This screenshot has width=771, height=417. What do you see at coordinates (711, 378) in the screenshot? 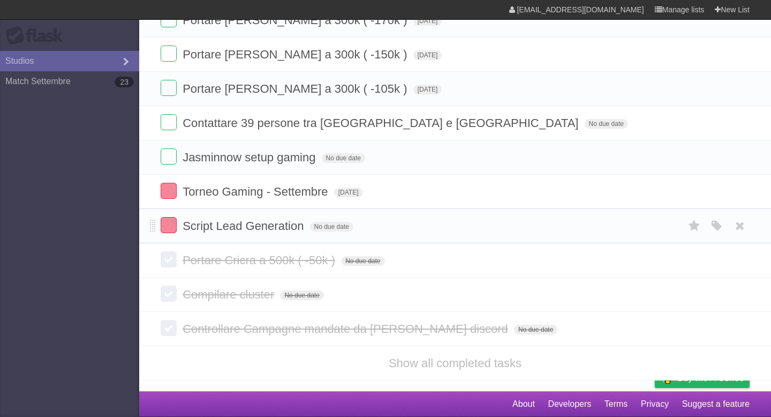
I see `span: Buy me a coffee` at bounding box center [711, 378].